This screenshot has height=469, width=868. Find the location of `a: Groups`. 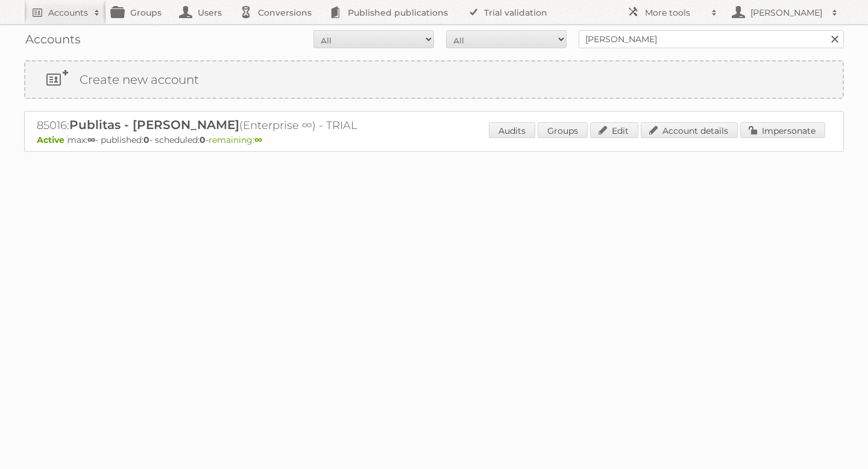

a: Groups is located at coordinates (562, 130).